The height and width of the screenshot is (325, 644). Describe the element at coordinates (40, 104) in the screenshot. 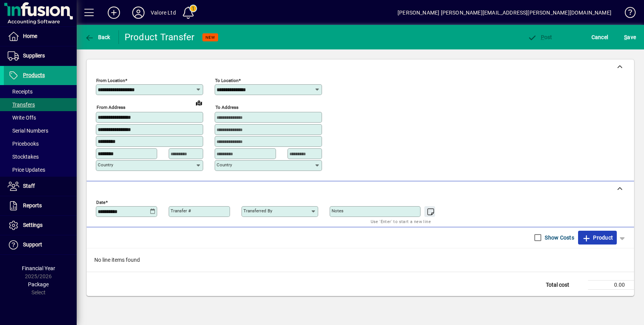

I see `a: Transfers` at that location.